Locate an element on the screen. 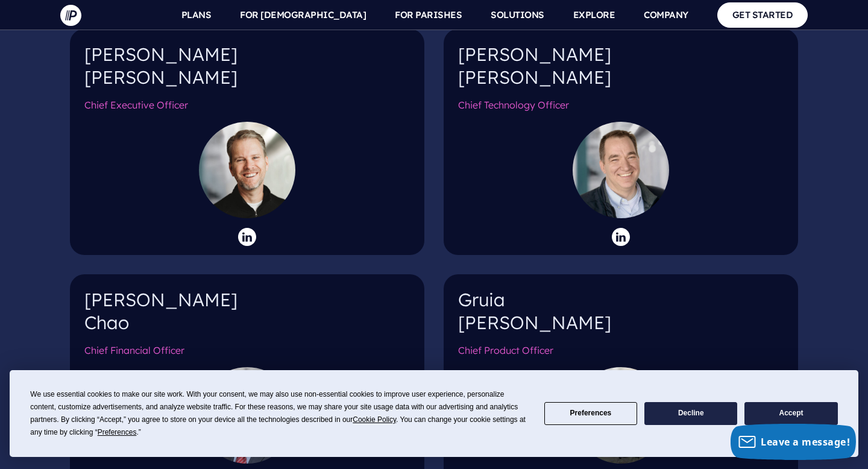 This screenshot has height=469, width=868. span: Cookie Policy is located at coordinates (374, 420).